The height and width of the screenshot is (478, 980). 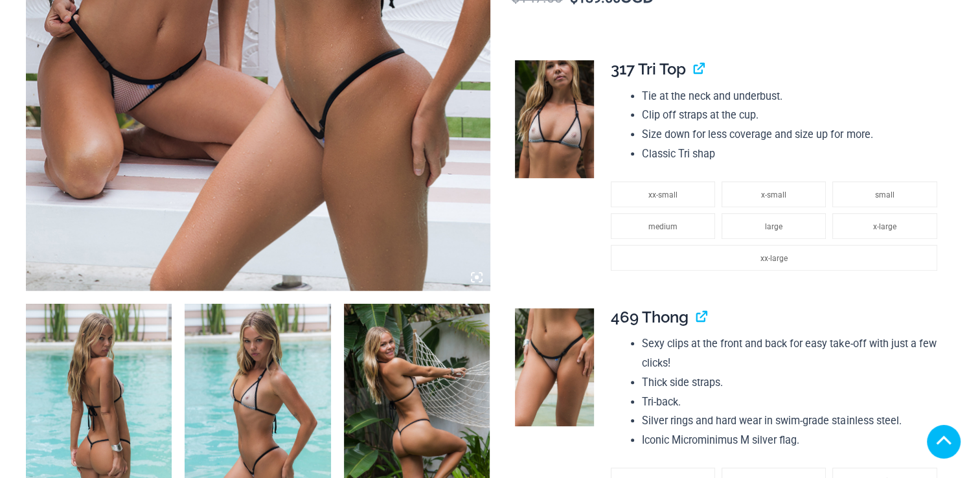 I want to click on span: x-small, so click(x=774, y=195).